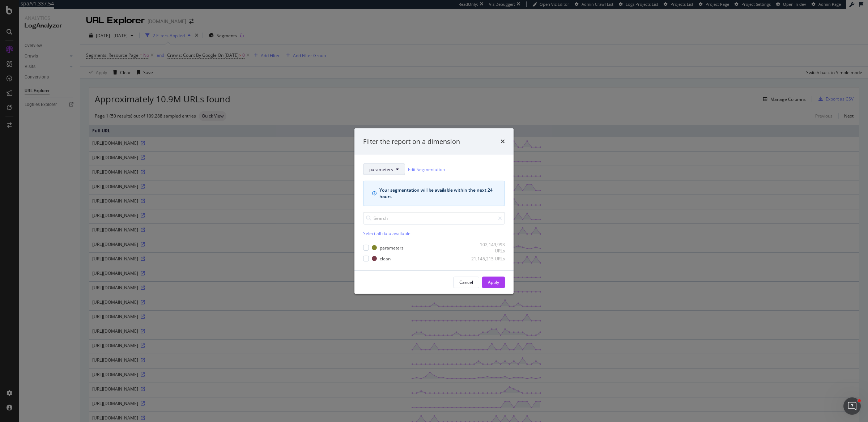 Image resolution: width=868 pixels, height=422 pixels. What do you see at coordinates (385, 259) in the screenshot?
I see `div: clean` at bounding box center [385, 259].